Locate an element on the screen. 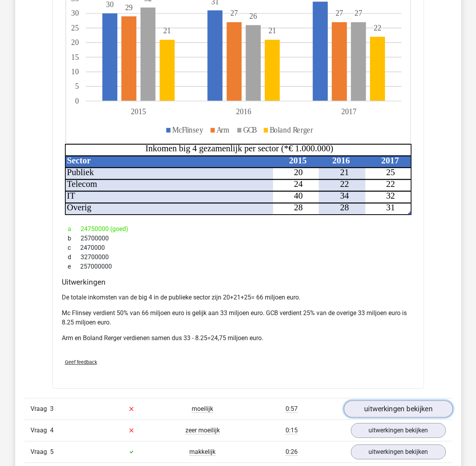  tspan: 32 is located at coordinates (390, 195).